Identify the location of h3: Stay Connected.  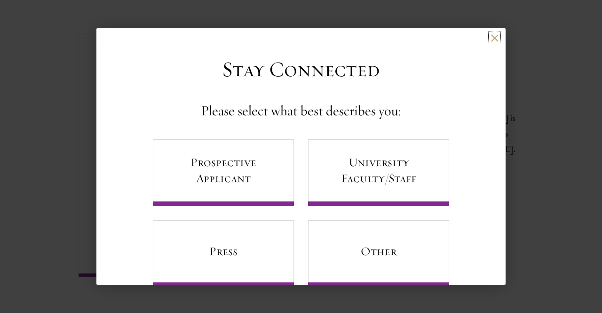
(301, 70).